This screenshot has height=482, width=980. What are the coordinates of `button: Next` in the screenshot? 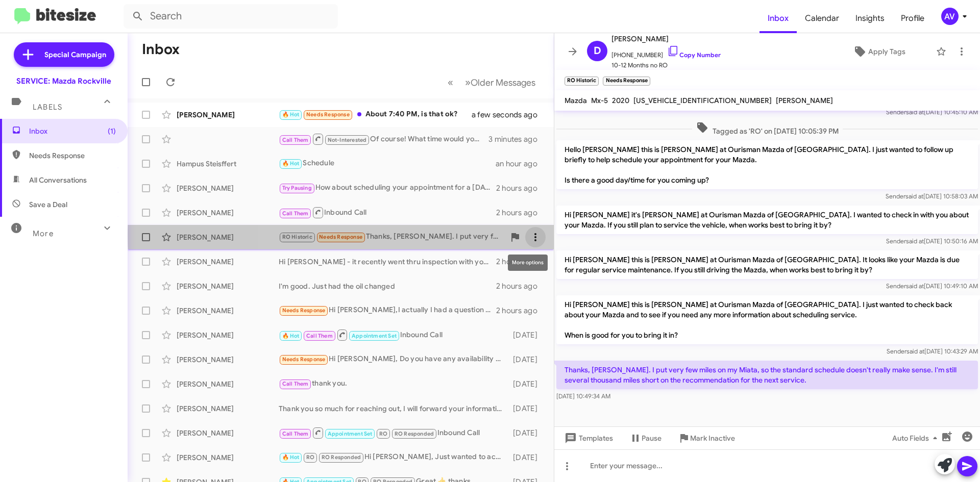 It's located at (500, 82).